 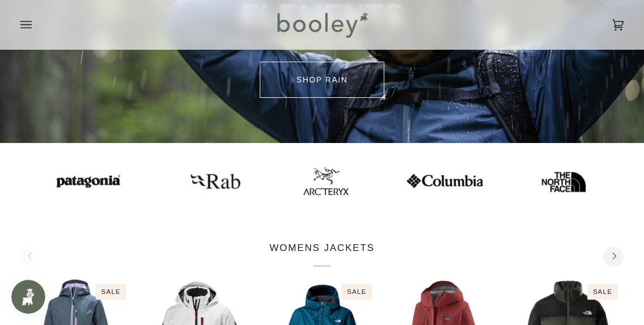 What do you see at coordinates (613, 257) in the screenshot?
I see `button: Next` at bounding box center [613, 257].